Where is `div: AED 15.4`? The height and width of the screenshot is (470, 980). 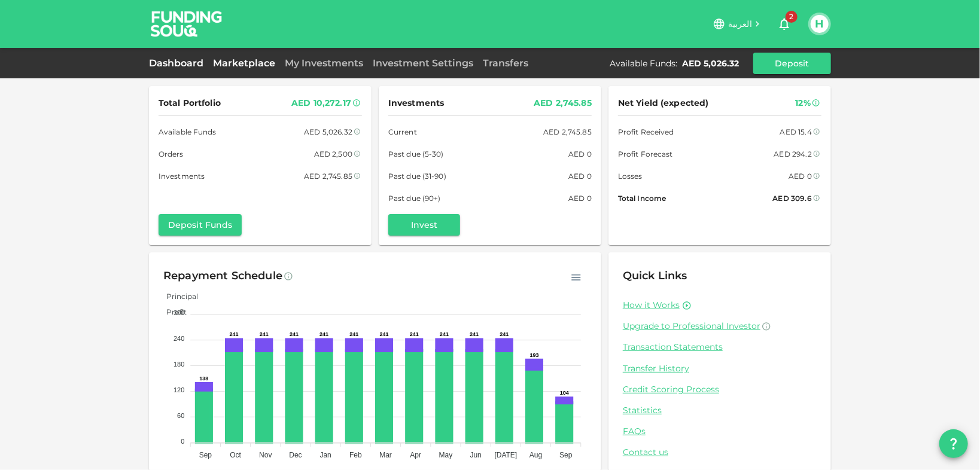
div: AED 15.4 is located at coordinates (796, 131).